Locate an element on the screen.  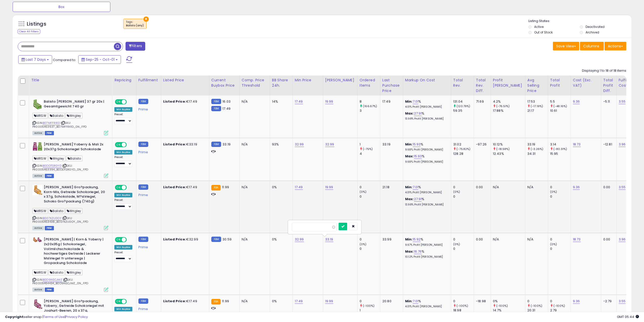
span: | SKU: PR0005464434_B0D9NSCJMZ_0N_FPD is located at coordinates (60, 281).